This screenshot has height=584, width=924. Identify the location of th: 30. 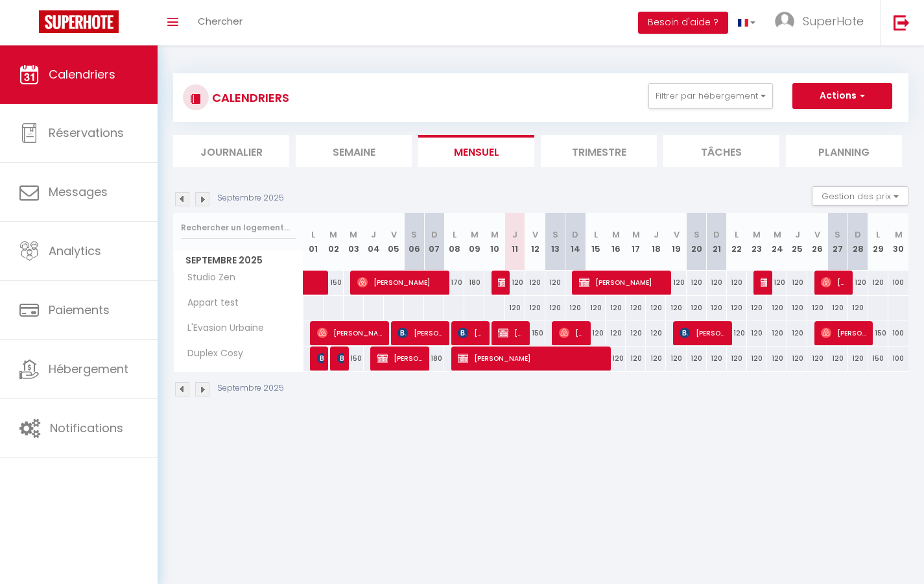
(898, 242).